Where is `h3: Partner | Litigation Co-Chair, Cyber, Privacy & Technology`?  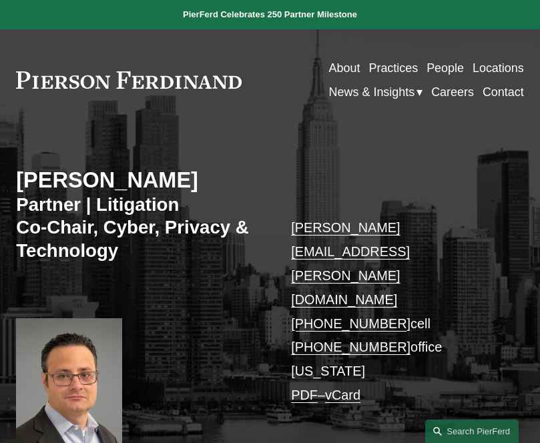
h3: Partner | Litigation Co-Chair, Cyber, Privacy & Technology is located at coordinates (143, 228).